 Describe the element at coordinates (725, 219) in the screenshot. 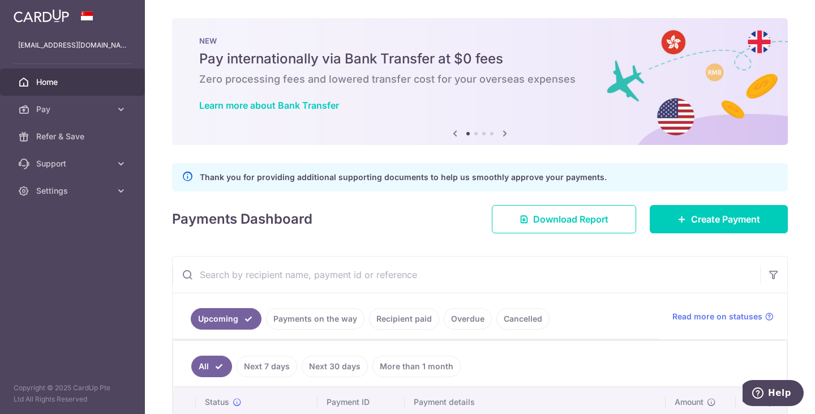

I see `span: Create Payment` at that location.